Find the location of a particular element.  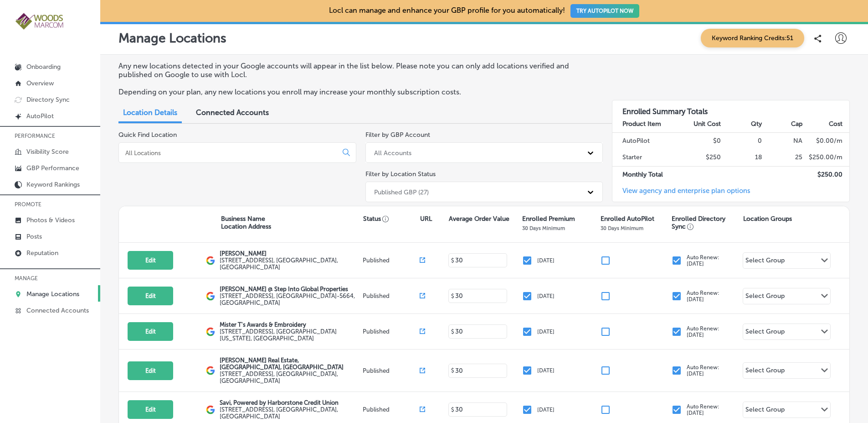

input: All Locations is located at coordinates (230, 152).